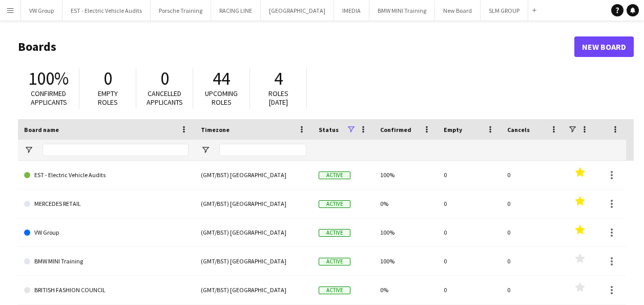 This screenshot has height=305, width=644. What do you see at coordinates (106, 290) in the screenshot?
I see `a: BRITISH FASHION COUNCIL` at bounding box center [106, 290].